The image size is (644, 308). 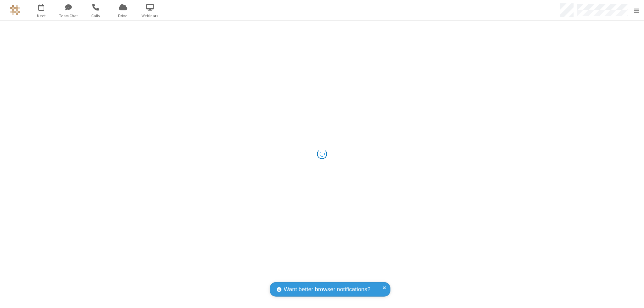 What do you see at coordinates (327, 290) in the screenshot?
I see `span: Want better browser notifications?` at bounding box center [327, 290].